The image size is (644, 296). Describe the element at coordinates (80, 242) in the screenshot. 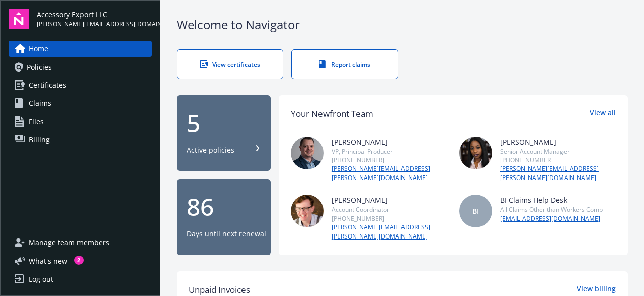

I see `a: Manage team members` at that location.